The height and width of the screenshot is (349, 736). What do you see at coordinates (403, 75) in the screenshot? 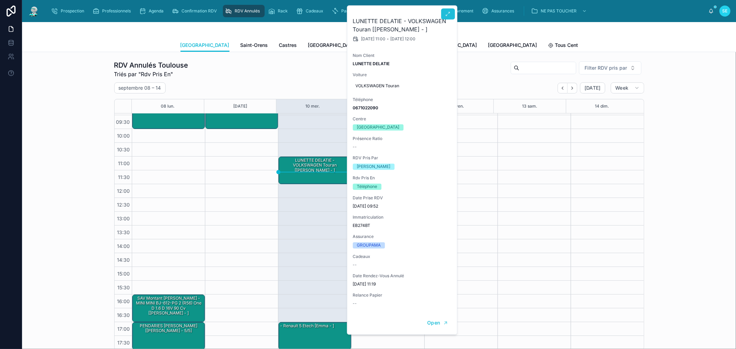
I see `span: Voiture` at bounding box center [403, 75].